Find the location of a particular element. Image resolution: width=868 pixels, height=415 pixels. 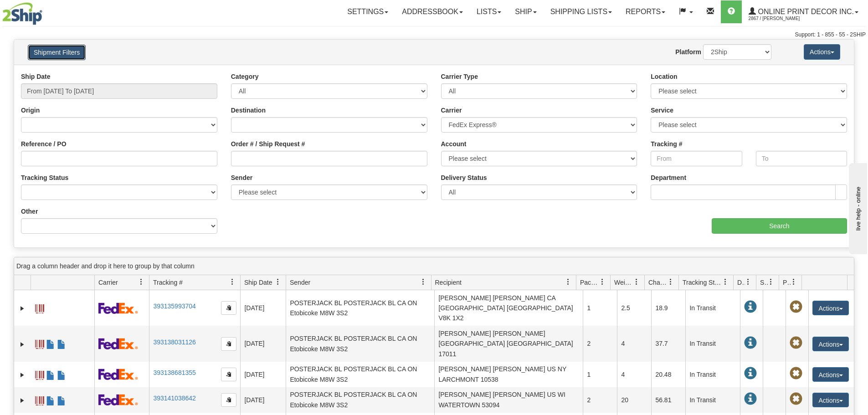

a: Weight filter column settings is located at coordinates (636, 282).